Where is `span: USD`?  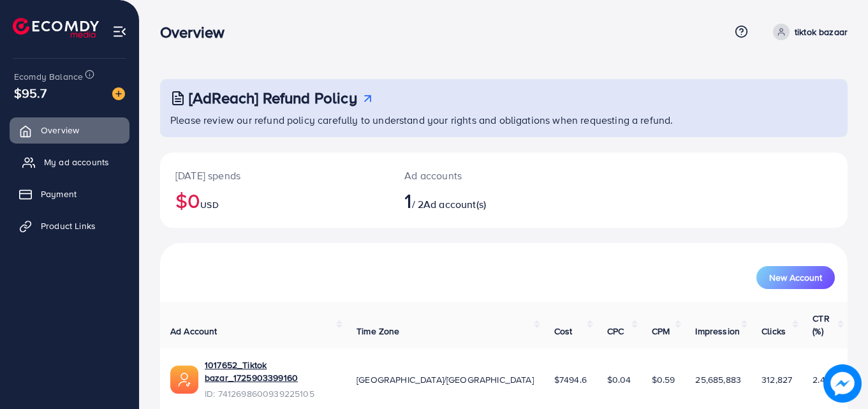 span: USD is located at coordinates (210, 205).